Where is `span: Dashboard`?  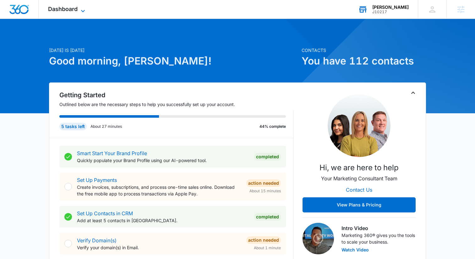
span: Dashboard is located at coordinates (63, 9).